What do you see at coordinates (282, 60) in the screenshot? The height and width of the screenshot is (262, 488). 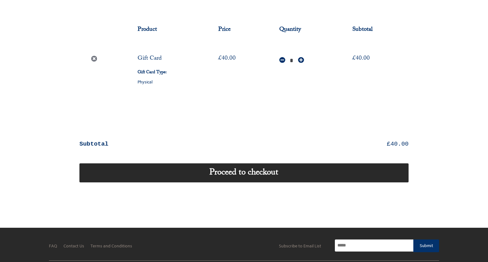 I see `button: Reduce Quantity` at bounding box center [282, 60].